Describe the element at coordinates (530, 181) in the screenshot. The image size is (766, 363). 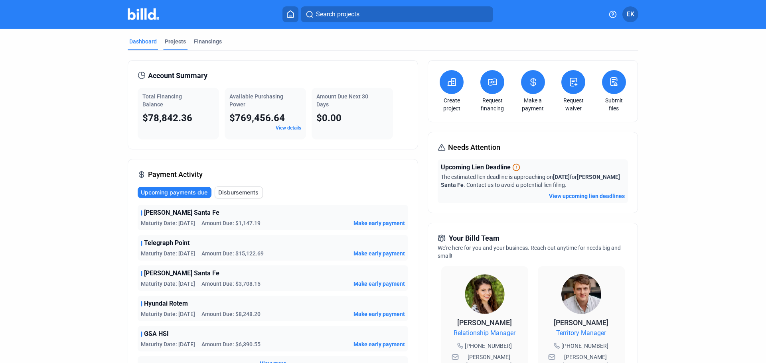
I see `span: The estimated lien deadline is approaching on for . Contact us to avoid a potential lien filing.` at that location.